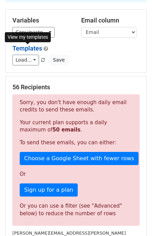  I want to click on a: Load..., so click(26, 60).